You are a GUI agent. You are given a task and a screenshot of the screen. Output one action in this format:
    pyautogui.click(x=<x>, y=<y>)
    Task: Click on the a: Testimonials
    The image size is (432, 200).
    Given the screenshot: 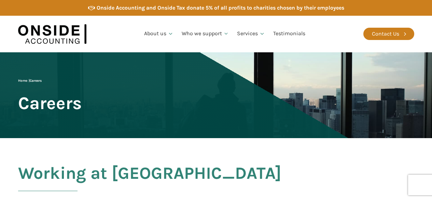 What is the action you would take?
    pyautogui.click(x=289, y=34)
    